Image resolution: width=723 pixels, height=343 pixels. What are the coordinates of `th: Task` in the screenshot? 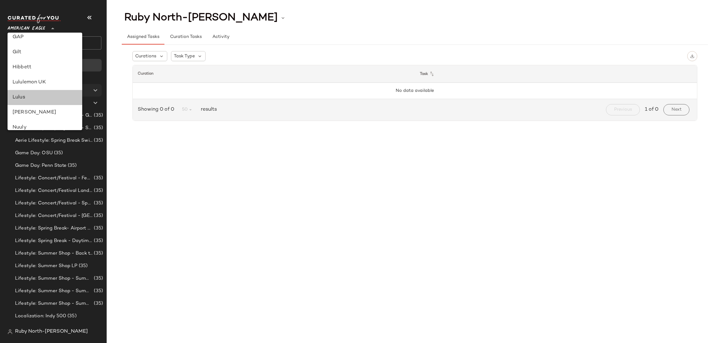 It's located at (556, 74).